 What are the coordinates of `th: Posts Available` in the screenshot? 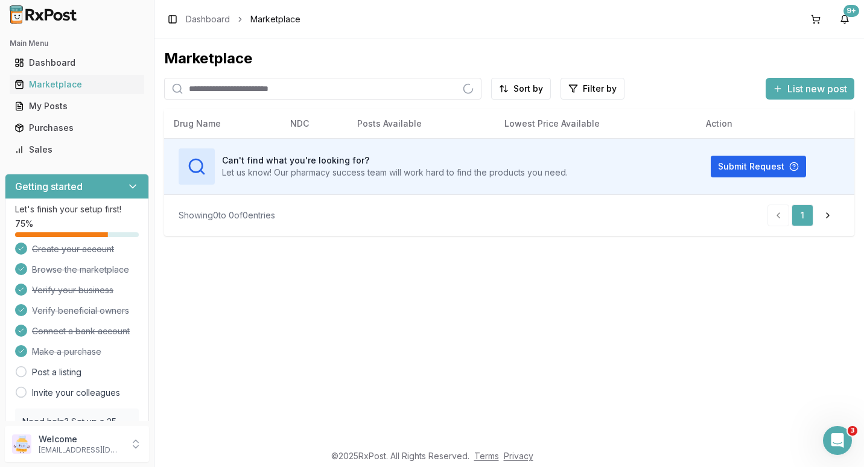 It's located at (421, 124).